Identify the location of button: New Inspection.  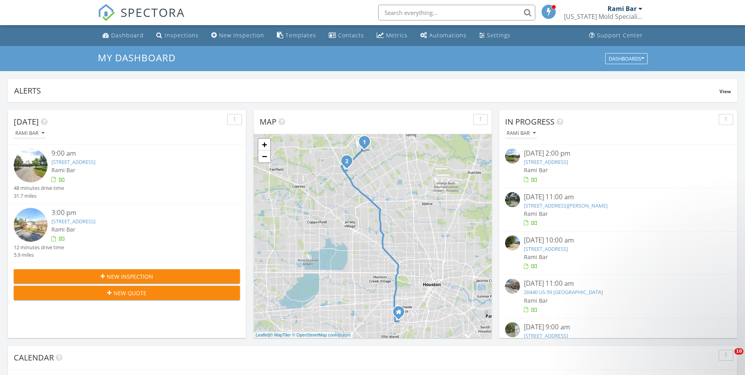
(127, 276).